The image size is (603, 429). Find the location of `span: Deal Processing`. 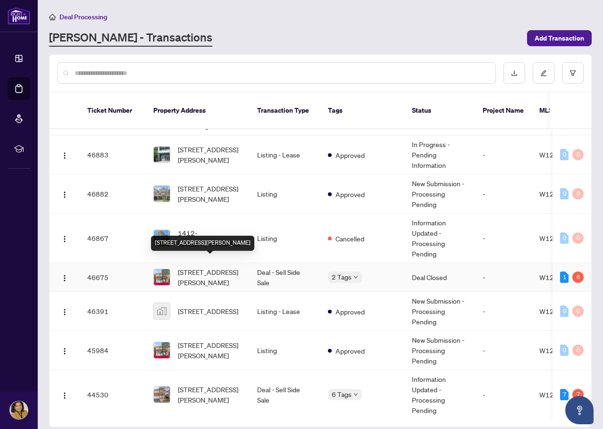

span: Deal Processing is located at coordinates (83, 17).